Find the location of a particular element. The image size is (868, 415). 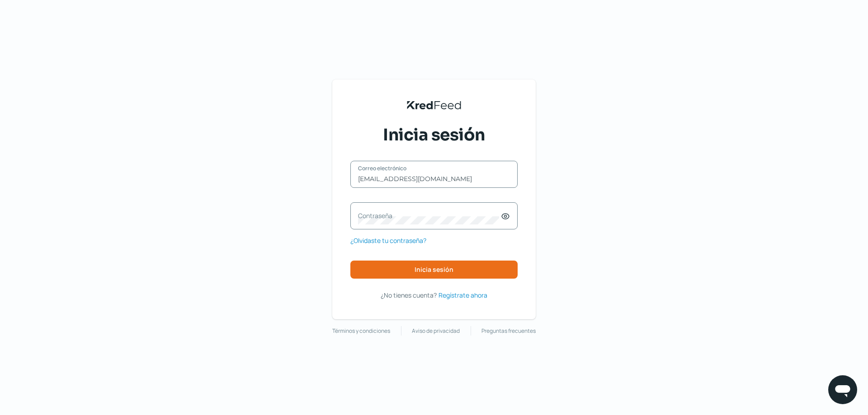

span: ¿Olvidaste tu contraseña? is located at coordinates (388, 240).